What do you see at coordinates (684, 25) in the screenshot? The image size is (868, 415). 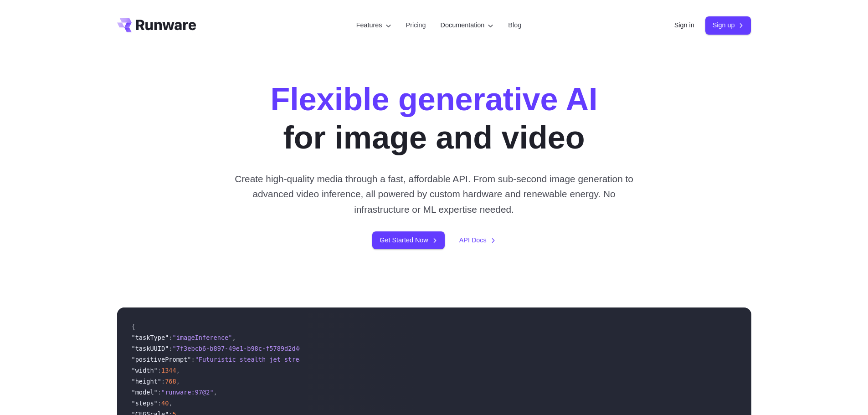 I see `a: Sign in` at bounding box center [684, 25].